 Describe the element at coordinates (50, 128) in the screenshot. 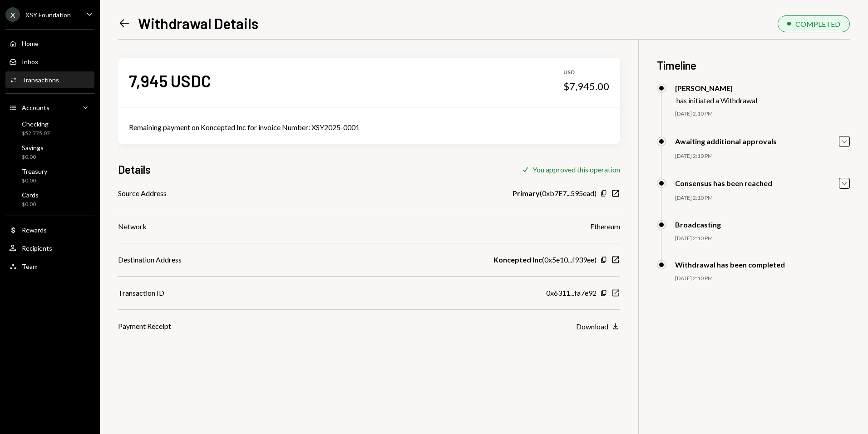

I see `a: Checking$52,775.07` at that location.